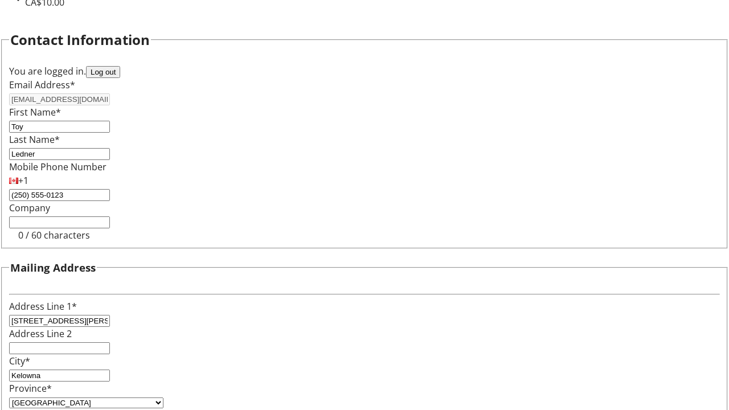  Describe the element at coordinates (19, 361) in the screenshot. I see `label: City*` at that location.